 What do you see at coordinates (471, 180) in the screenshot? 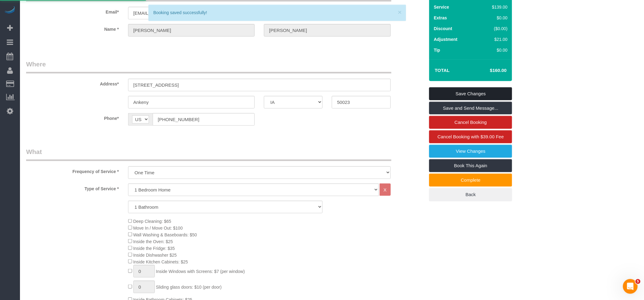
I see `a: Complete` at bounding box center [471, 180].